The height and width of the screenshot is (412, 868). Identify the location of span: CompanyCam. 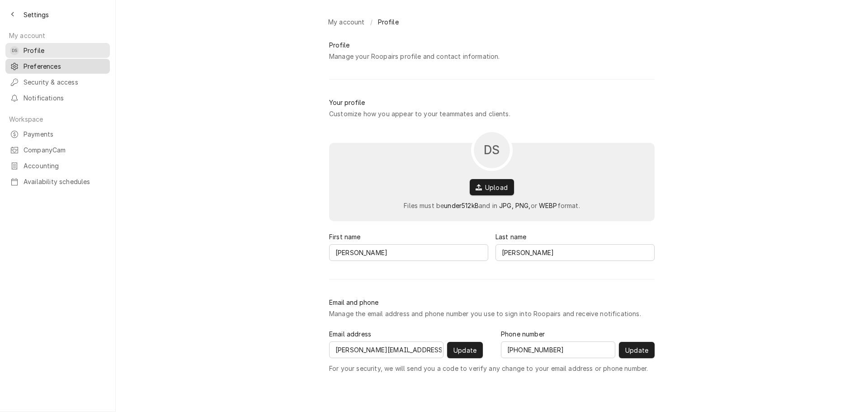
(64, 150).